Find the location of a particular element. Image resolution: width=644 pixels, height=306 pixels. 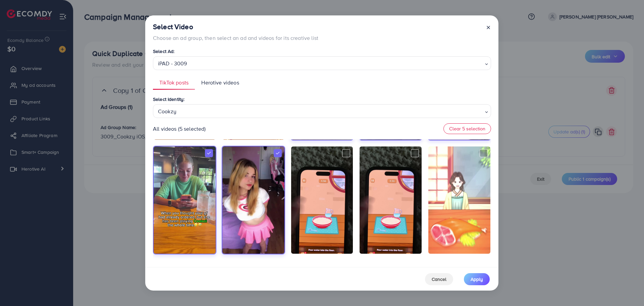

button: Cancel is located at coordinates (439, 279).